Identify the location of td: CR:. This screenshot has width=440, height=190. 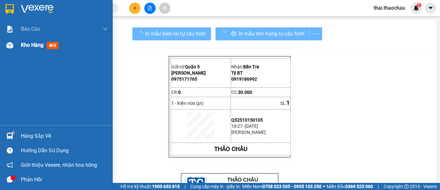
(201, 92).